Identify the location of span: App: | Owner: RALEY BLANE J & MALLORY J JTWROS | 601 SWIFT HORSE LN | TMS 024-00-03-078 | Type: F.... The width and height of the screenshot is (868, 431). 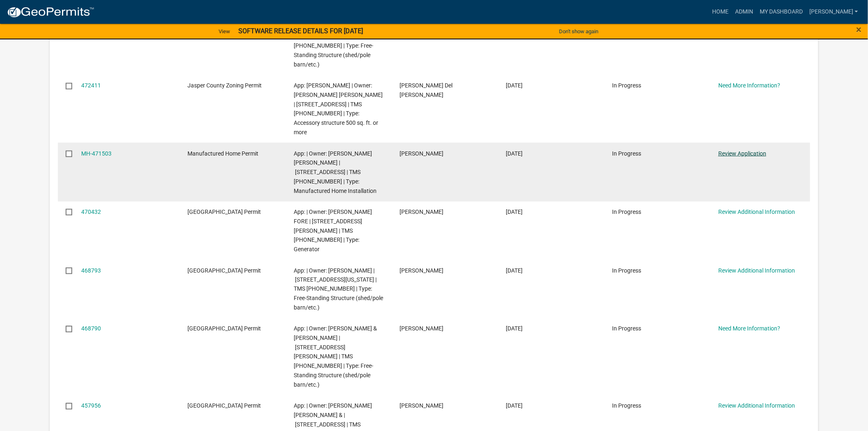
(337, 41).